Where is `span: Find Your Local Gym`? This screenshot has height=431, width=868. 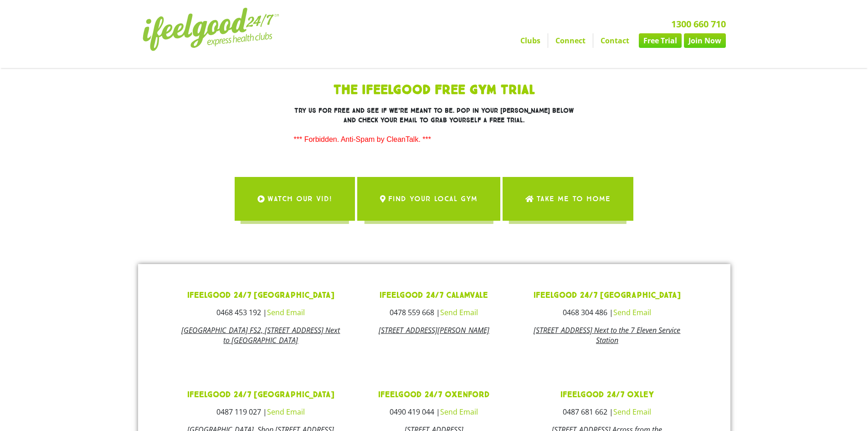 span: Find Your Local Gym is located at coordinates (433, 199).